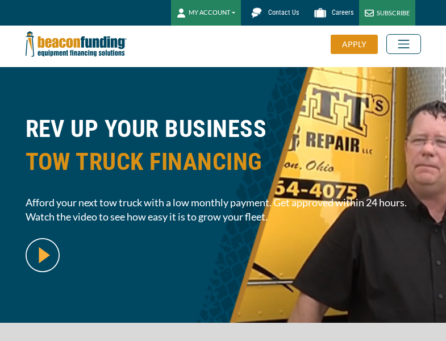  Describe the element at coordinates (76, 44) in the screenshot. I see `img: Beacon Funding Corporation logo` at that location.